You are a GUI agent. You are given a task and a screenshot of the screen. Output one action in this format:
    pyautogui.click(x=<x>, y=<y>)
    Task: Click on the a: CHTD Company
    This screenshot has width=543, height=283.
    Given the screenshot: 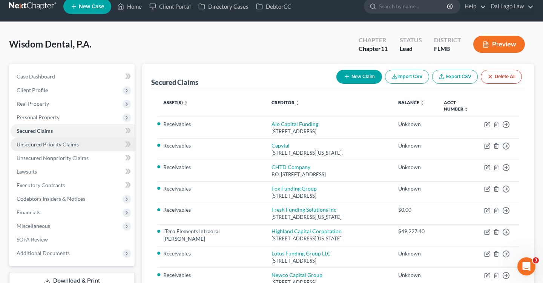 What is the action you would take?
    pyautogui.click(x=291, y=167)
    